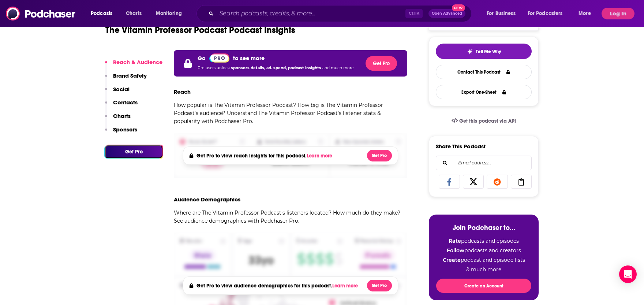 This screenshot has height=305, width=644. I want to click on p: How popular is The Vitamin Professor Podcast? How big is The Vitamin Professor Podcast's audience..., so click(290, 113).